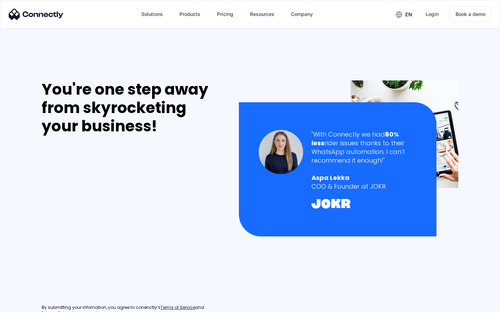 The height and width of the screenshot is (312, 500). What do you see at coordinates (178, 308) in the screenshot?
I see `a: Terms of Service` at bounding box center [178, 308].